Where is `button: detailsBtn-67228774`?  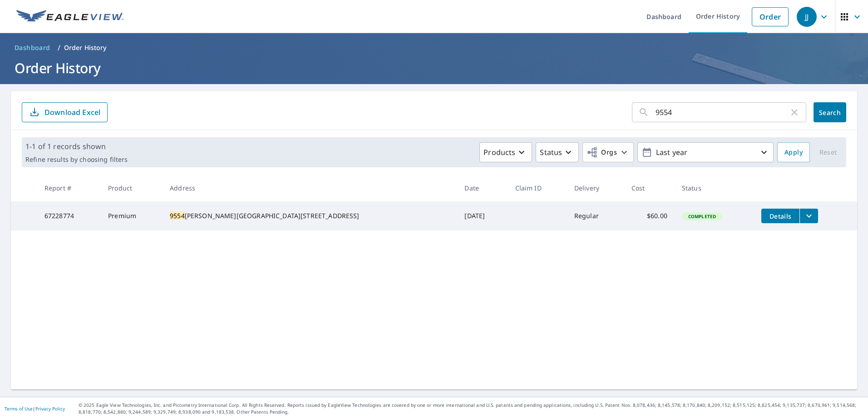
button: detailsBtn-67228774 is located at coordinates (780, 216).